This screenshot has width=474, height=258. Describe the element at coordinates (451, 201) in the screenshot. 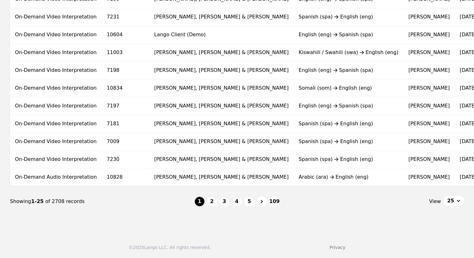

I see `span: 25` at that location.